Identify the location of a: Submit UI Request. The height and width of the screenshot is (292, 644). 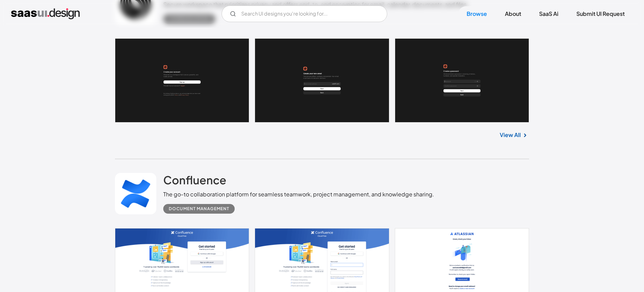
(601, 14).